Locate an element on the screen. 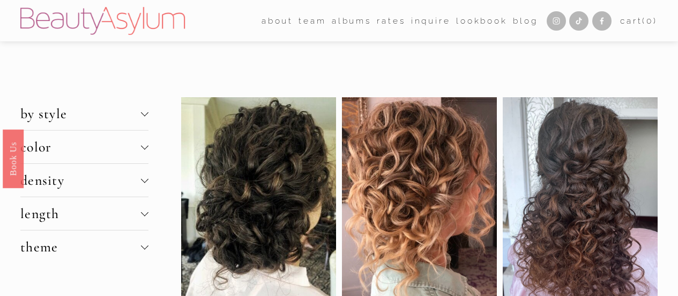 The width and height of the screenshot is (678, 296). a: Facebook is located at coordinates (602, 21).